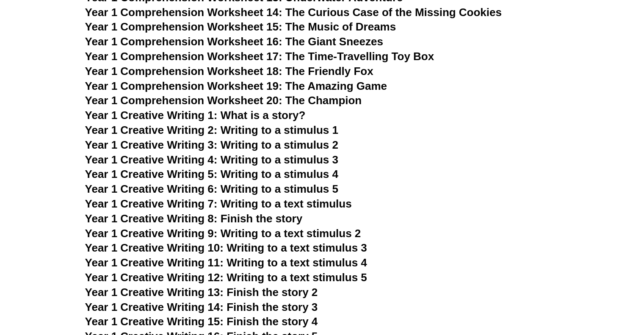 This screenshot has width=644, height=335. I want to click on a: Year 1 Comprehension Worksheet 14: The Curious Case of the Missing Cookies, so click(293, 12).